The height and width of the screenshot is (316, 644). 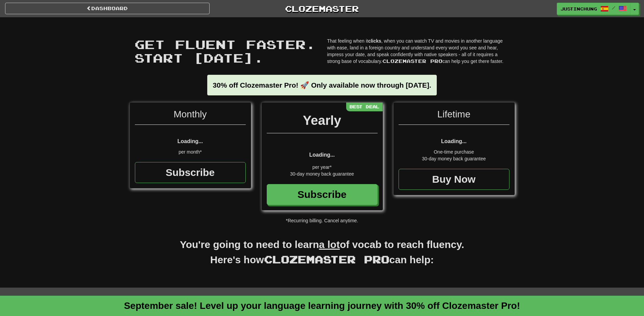 What do you see at coordinates (375, 41) in the screenshot?
I see `strong: clicks` at bounding box center [375, 41].